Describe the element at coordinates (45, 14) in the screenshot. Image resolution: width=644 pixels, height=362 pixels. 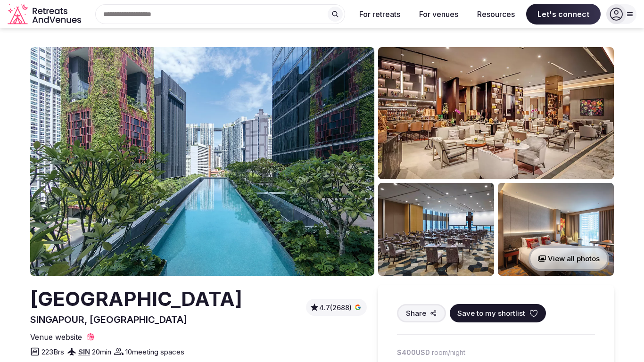
I see `a: Visit the homepage` at that location.